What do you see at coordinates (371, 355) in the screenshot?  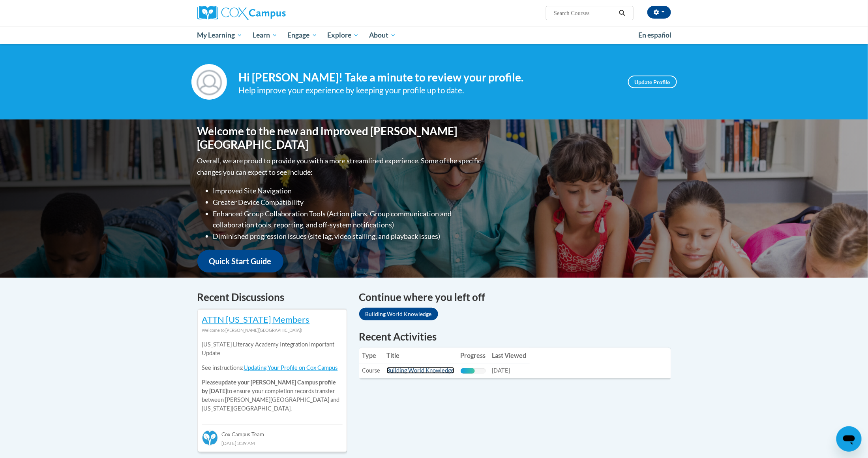 I see `th: Type` at bounding box center [371, 355].